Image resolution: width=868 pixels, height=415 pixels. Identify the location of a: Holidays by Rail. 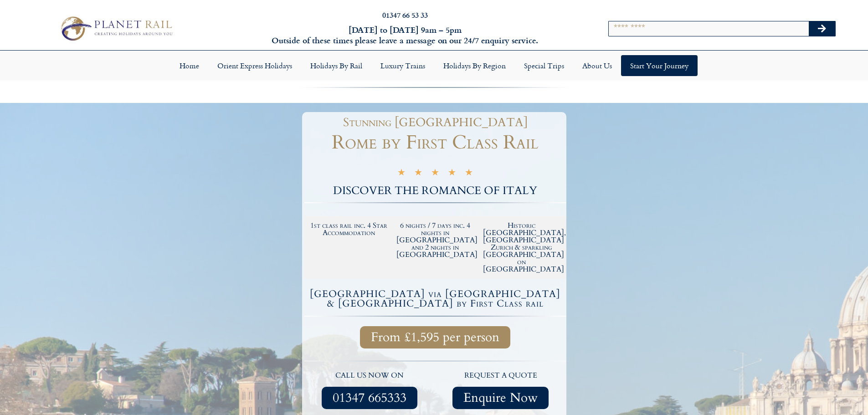
(337, 66).